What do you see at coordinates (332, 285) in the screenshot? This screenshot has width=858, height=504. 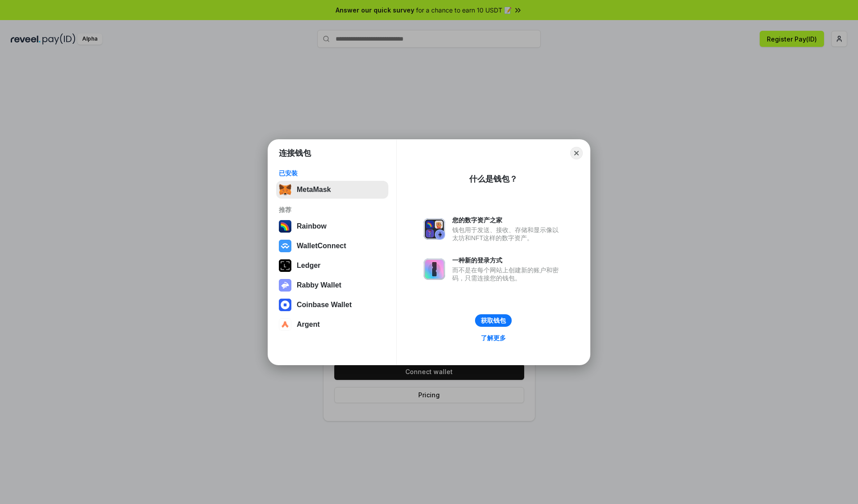 I see `button: Rabby Wallet` at bounding box center [332, 285].